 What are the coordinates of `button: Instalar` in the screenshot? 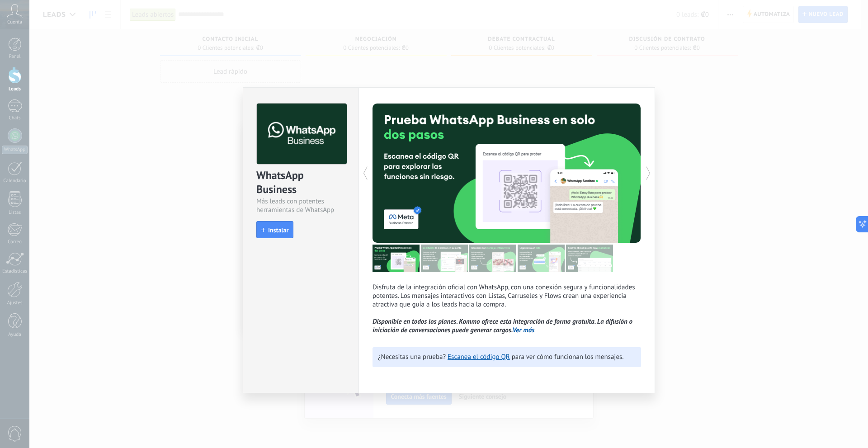 It's located at (275, 230).